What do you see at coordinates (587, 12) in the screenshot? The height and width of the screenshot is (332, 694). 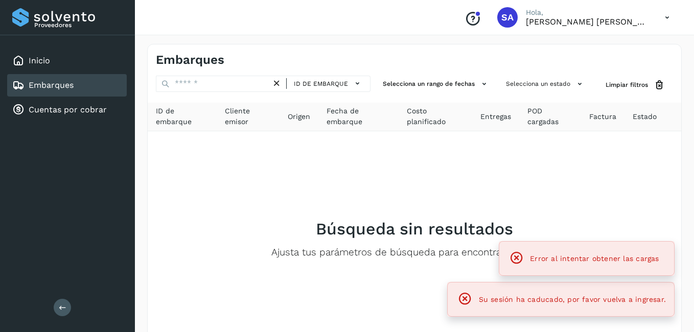 I see `p: Hola,` at bounding box center [587, 12].